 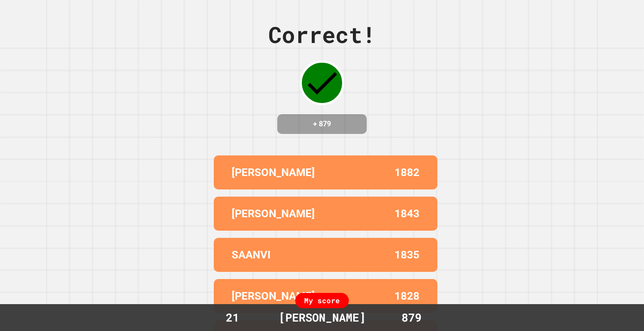 I want to click on p: 1828, so click(x=407, y=296).